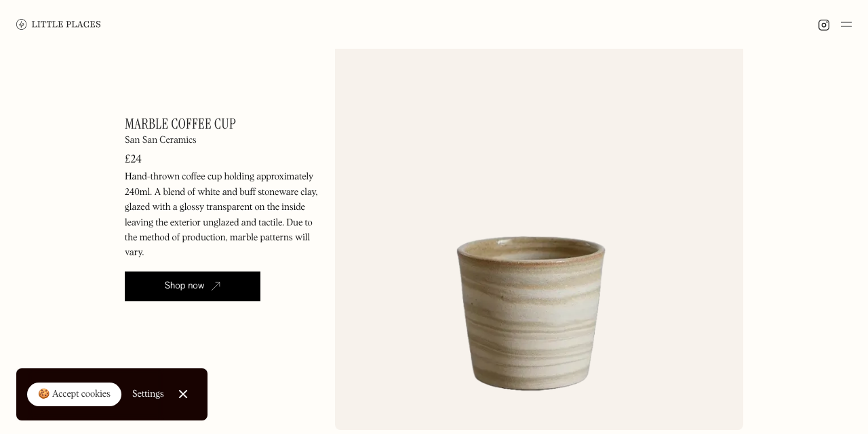  Describe the element at coordinates (183, 394) in the screenshot. I see `a: Close Cookie Popup` at that location.